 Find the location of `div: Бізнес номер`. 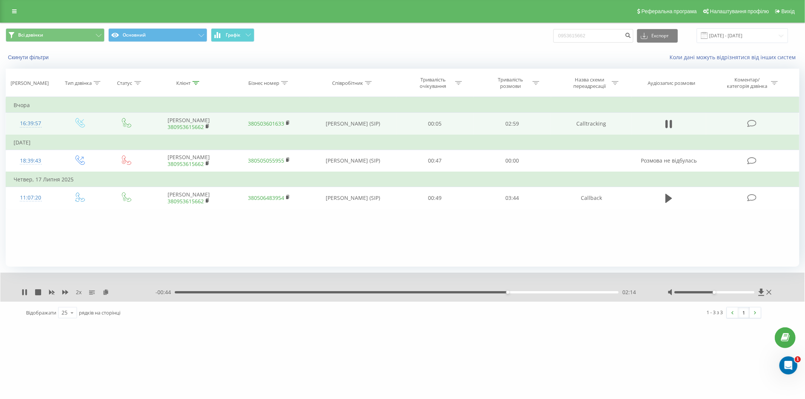

div: Бізнес номер is located at coordinates (264, 83).